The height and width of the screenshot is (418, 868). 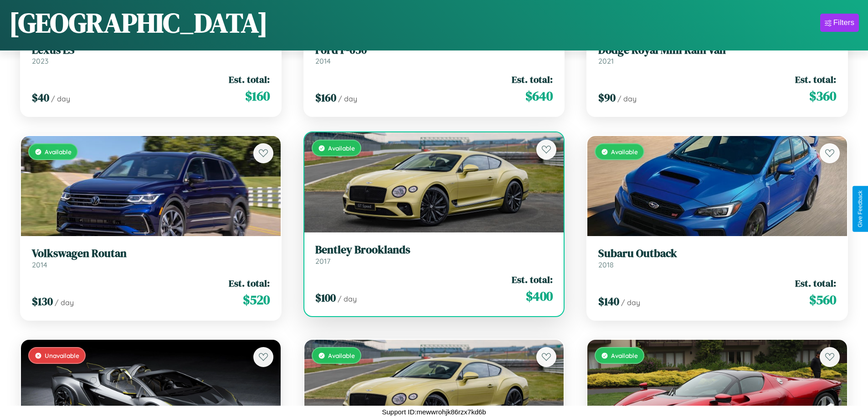 I want to click on span: $ 130, so click(x=42, y=301).